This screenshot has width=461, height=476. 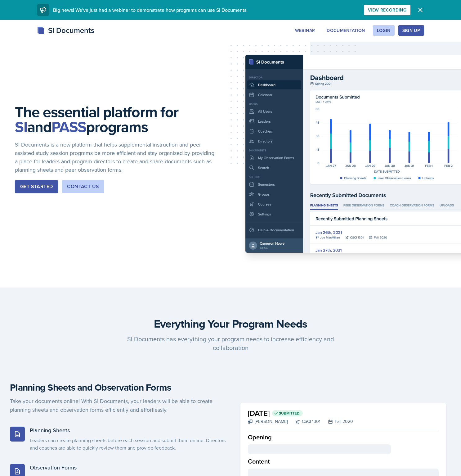 What do you see at coordinates (337, 421) in the screenshot?
I see `div: Fall 2020` at bounding box center [337, 421].